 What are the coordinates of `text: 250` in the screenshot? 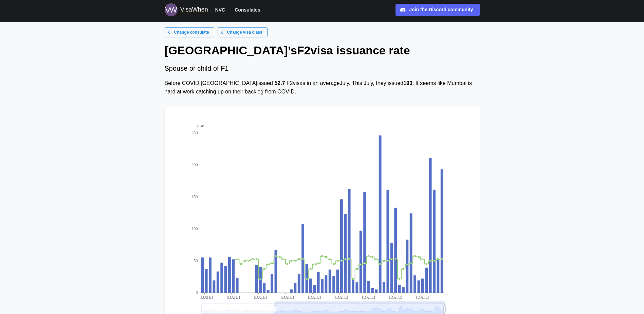 It's located at (195, 133).